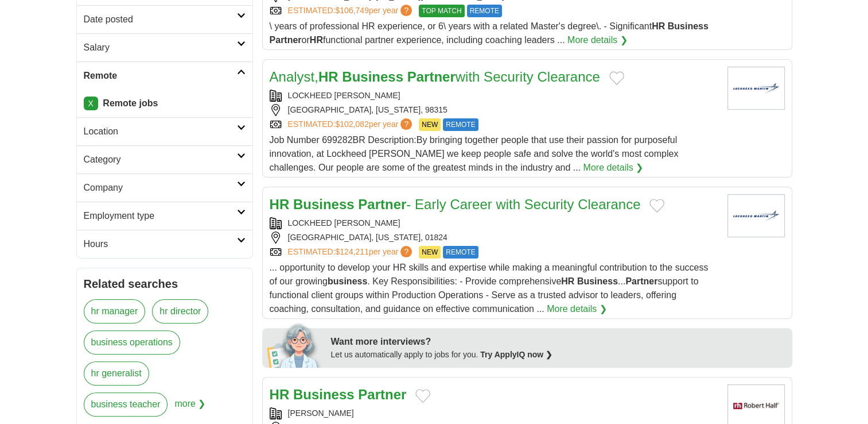 Image resolution: width=868 pixels, height=424 pixels. I want to click on a: HR Business Partner, so click(338, 394).